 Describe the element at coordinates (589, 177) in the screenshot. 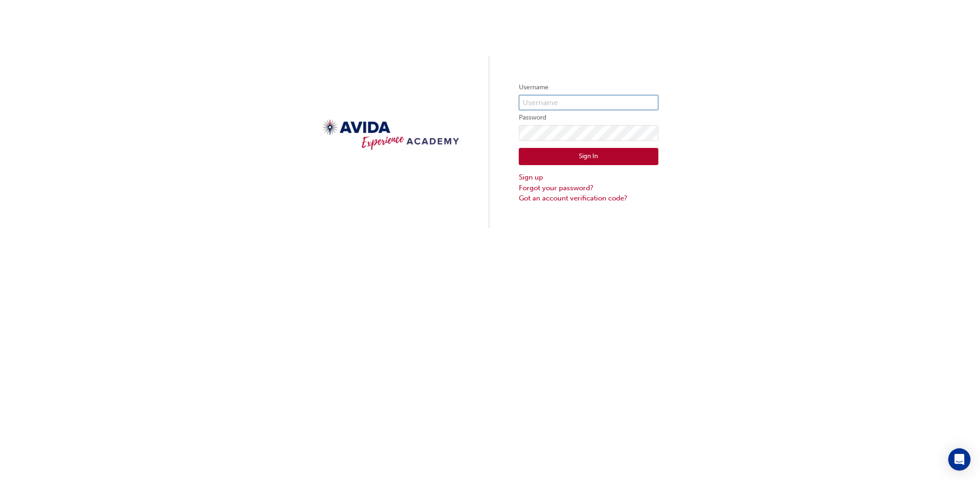

I see `a: Sign up` at that location.